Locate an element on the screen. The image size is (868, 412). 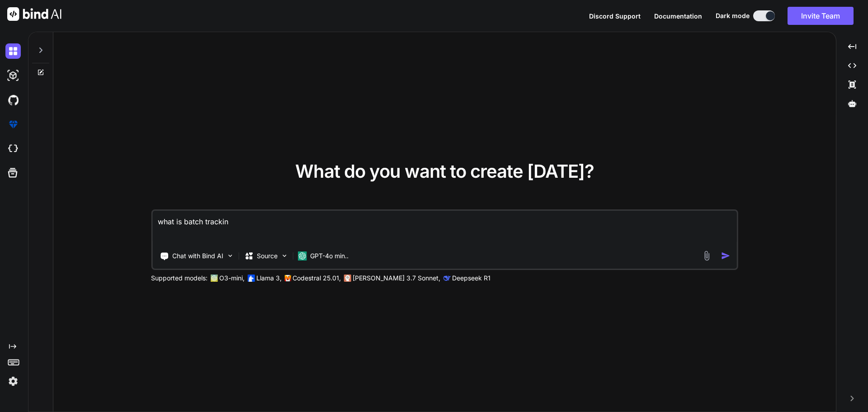
img: darkChat is located at coordinates (13, 51).